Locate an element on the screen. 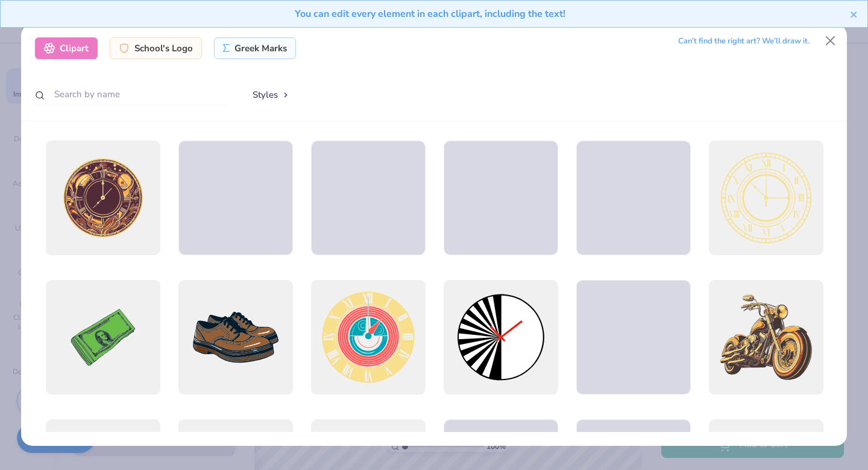 This screenshot has height=470, width=868. div: Greek Marks is located at coordinates (255, 48).